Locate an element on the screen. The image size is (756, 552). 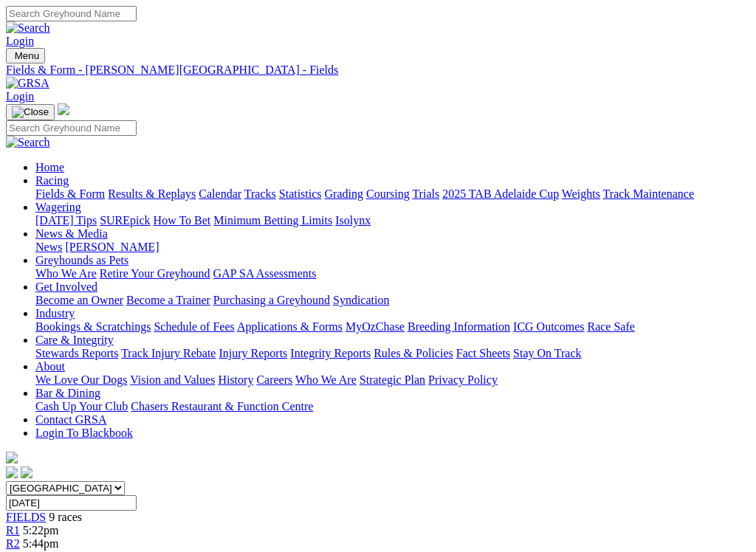
a: Syndication is located at coordinates (361, 300).